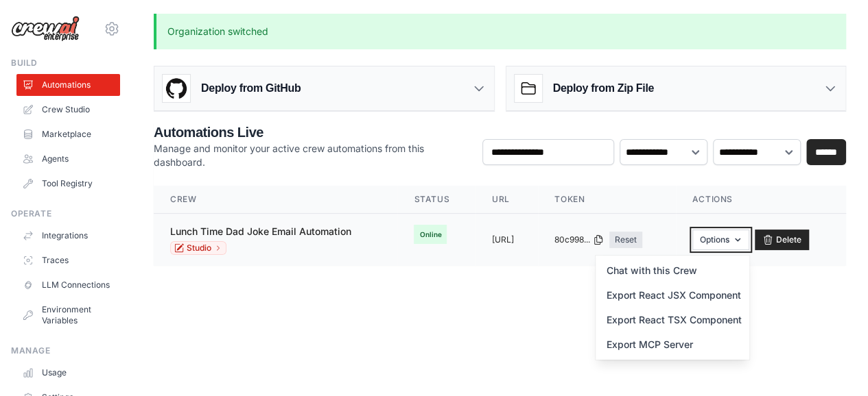 Image resolution: width=868 pixels, height=396 pixels. What do you see at coordinates (430, 234) in the screenshot?
I see `span: Online` at bounding box center [430, 234].